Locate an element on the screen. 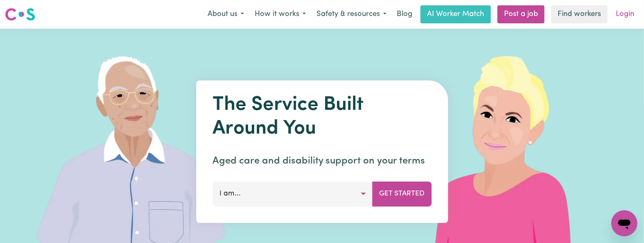  p: Aged care and disability support on your terms is located at coordinates (322, 161).